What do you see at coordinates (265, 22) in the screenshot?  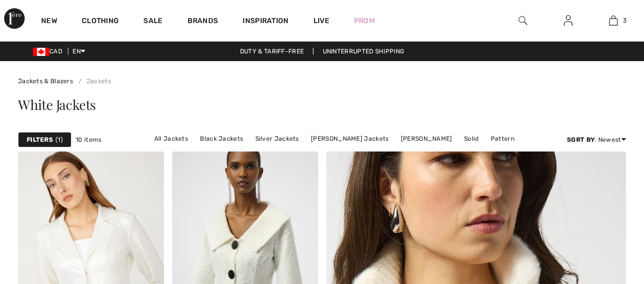 I see `span: Inspiration` at bounding box center [265, 22].